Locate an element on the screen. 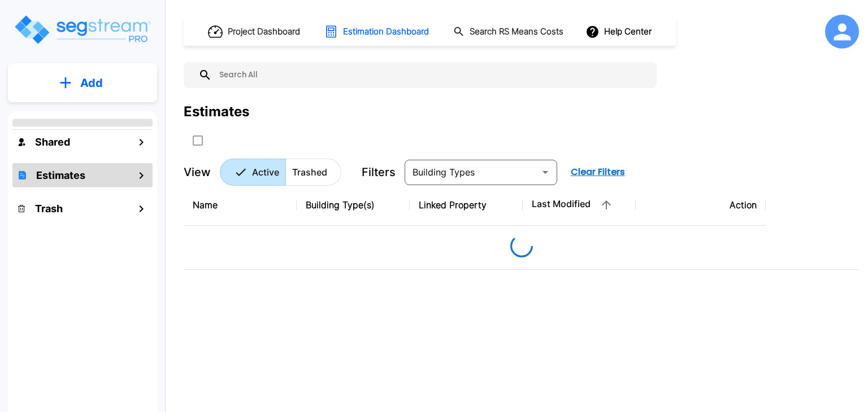 This screenshot has height=412, width=868. button: Estimation Dashboard is located at coordinates (377, 32).